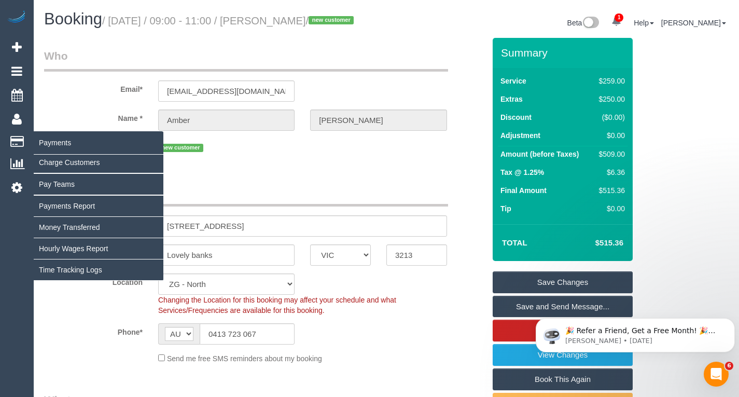 The width and height of the screenshot is (739, 397). What do you see at coordinates (112, 35) in the screenshot?
I see `p: 🎉 Refer a Friend, Get a Free Month! 🎉 Love Automaid? Share the love! When you refer a friend who ...` at bounding box center [112, 35].